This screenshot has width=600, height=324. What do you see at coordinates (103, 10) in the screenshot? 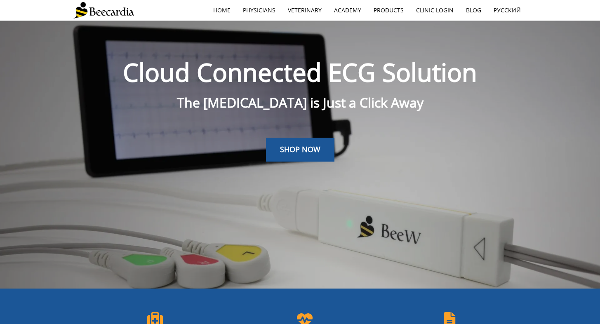
I see `a: Beecardia` at bounding box center [103, 10].